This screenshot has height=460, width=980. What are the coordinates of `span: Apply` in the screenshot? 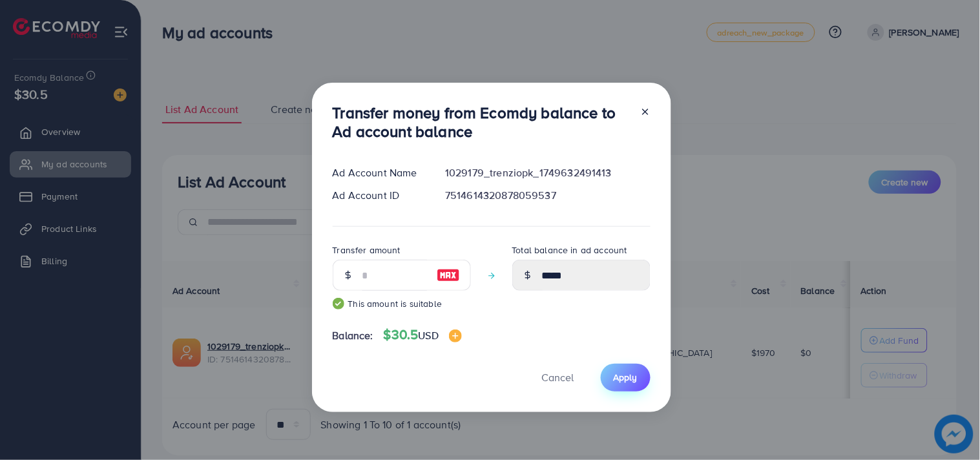 It's located at (626, 377).